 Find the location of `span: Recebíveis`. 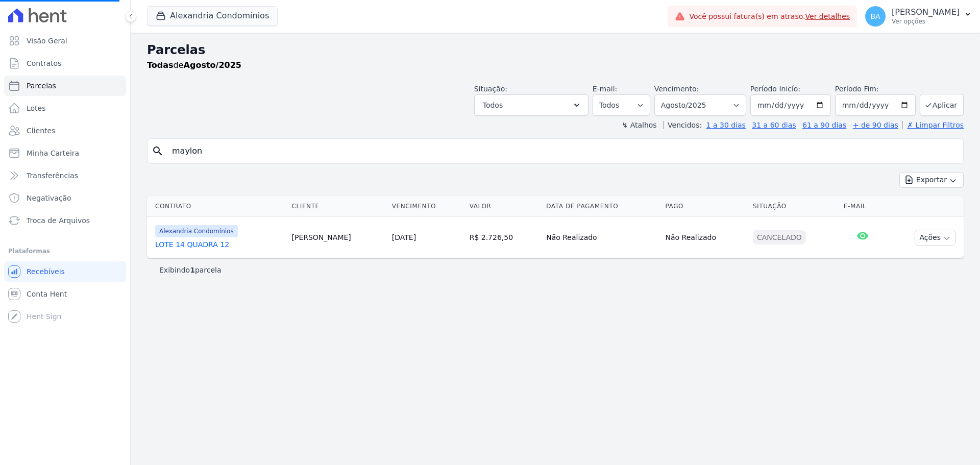

span: Recebíveis is located at coordinates (45, 271).